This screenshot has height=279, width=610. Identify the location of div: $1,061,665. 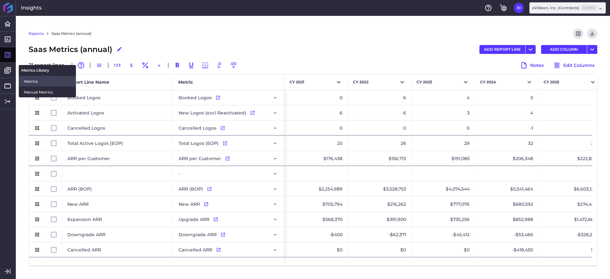
(506, 265).